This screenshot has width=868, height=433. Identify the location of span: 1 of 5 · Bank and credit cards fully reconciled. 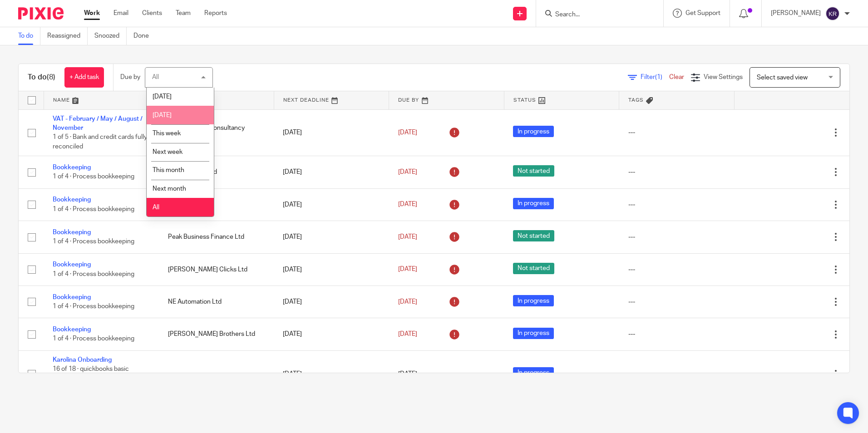
(100, 142).